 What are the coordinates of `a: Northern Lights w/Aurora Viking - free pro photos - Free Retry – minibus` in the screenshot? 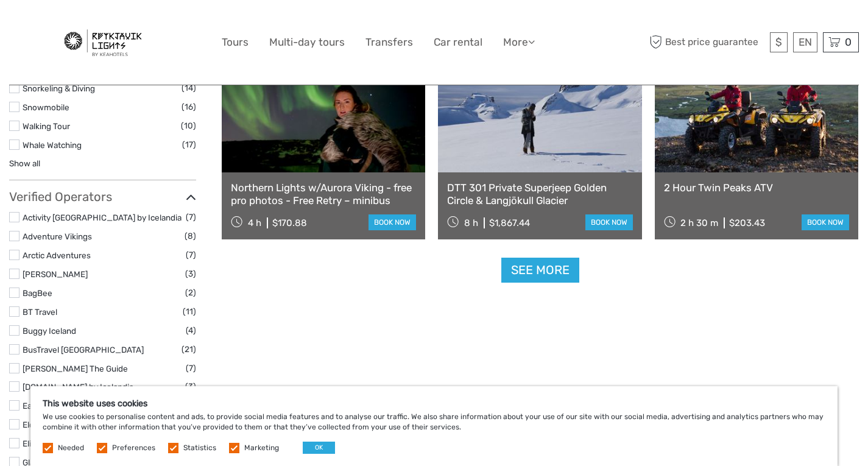 It's located at (323, 194).